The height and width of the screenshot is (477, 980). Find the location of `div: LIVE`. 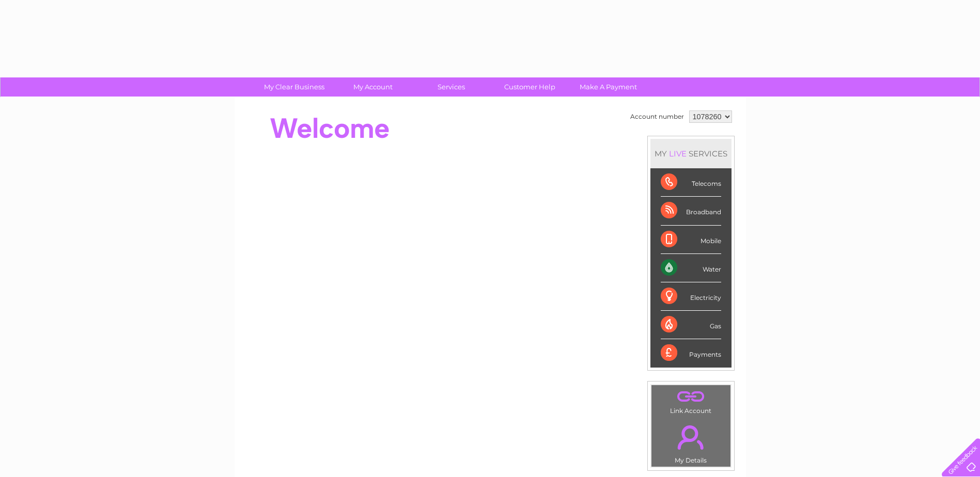

div: LIVE is located at coordinates (678, 154).